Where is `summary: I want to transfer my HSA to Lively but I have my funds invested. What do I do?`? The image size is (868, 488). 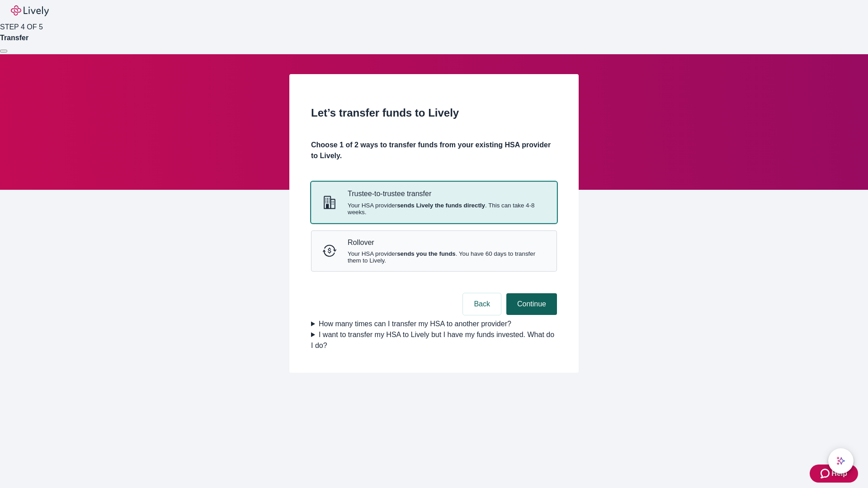
summary: I want to transfer my HSA to Lively but I have my funds invested. What do I do? is located at coordinates (434, 341).